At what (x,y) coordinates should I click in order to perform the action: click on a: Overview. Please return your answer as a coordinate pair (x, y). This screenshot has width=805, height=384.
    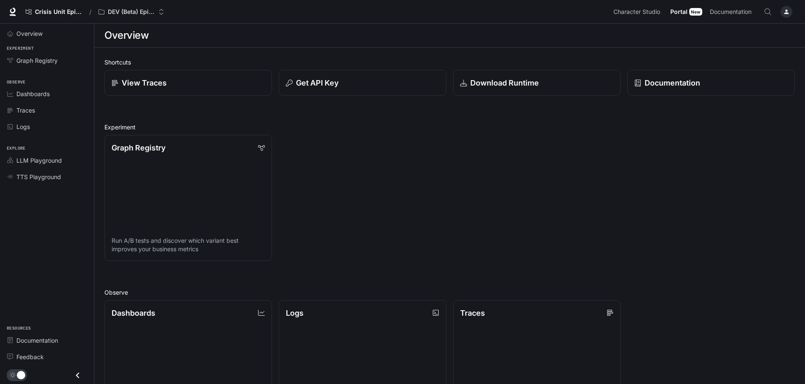
    Looking at the image, I should click on (47, 33).